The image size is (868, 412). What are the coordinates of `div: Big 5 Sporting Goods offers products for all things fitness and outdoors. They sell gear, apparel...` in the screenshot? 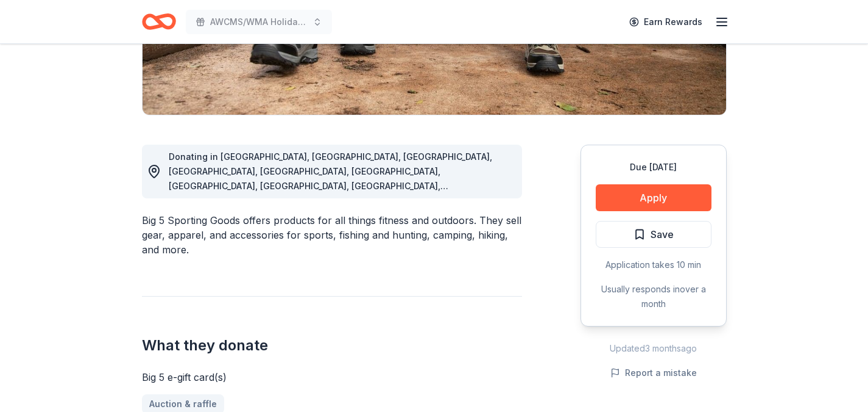 It's located at (332, 235).